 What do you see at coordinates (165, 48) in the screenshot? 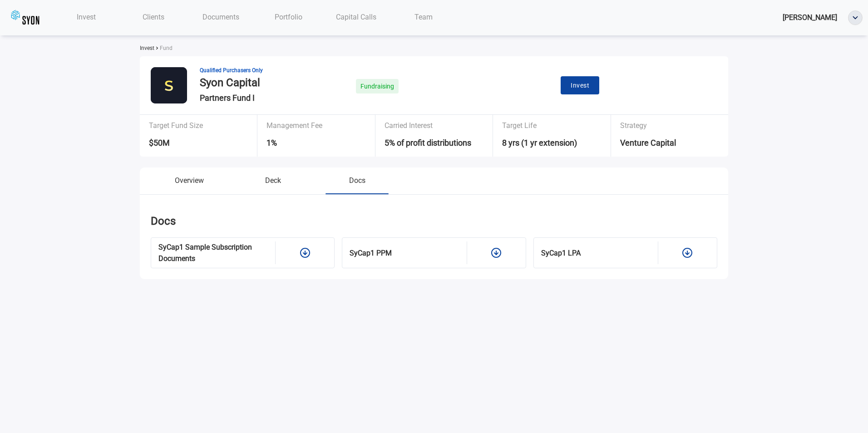
I see `span: Fund` at bounding box center [165, 48].